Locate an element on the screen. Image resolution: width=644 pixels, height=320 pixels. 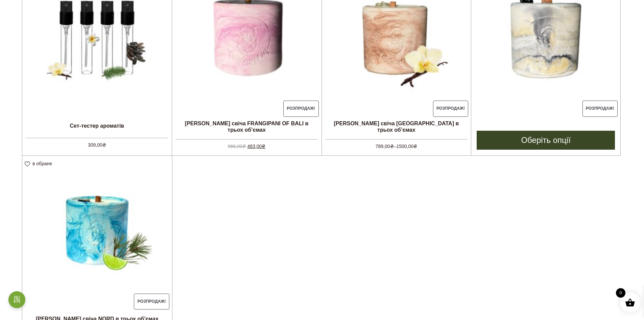
img: unfavourite.svg is located at coordinates (27, 164).